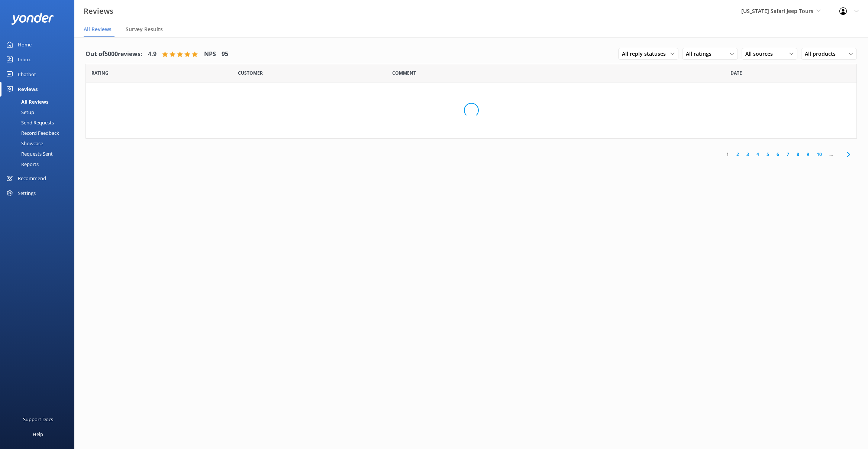 This screenshot has height=449, width=868. I want to click on a: 10, so click(819, 154).